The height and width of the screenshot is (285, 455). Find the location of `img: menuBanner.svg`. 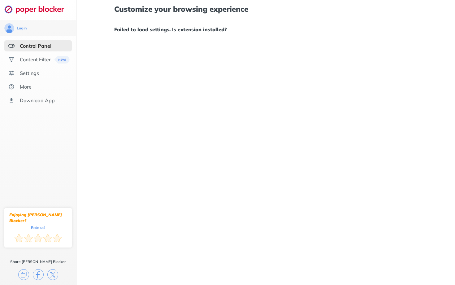

img: menuBanner.svg is located at coordinates (61, 59).